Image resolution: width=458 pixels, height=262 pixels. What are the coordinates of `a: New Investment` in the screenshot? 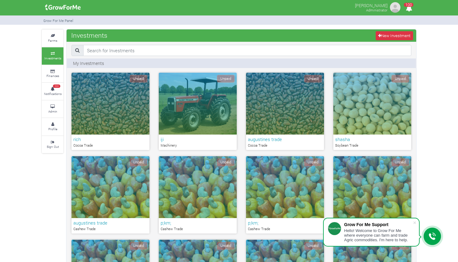 It's located at (394, 36).